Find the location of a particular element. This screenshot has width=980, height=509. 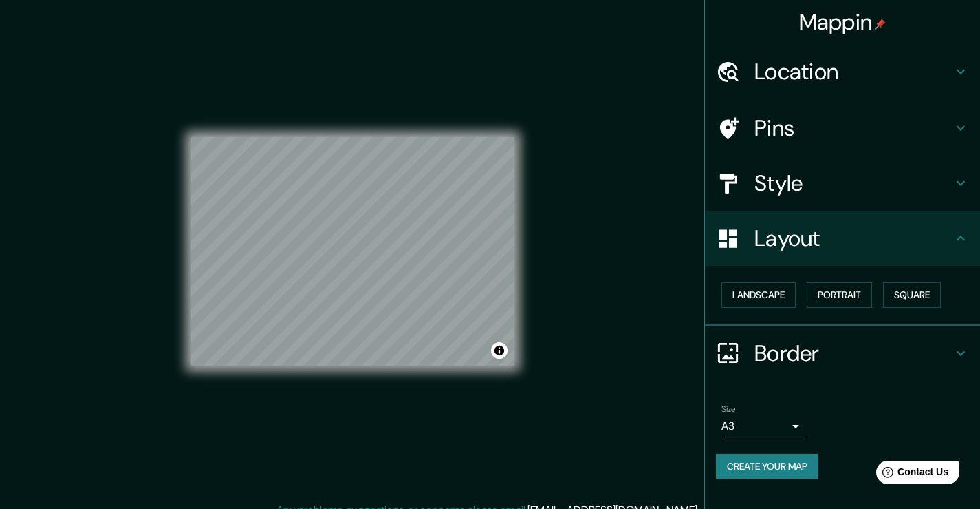

div: Layout is located at coordinates (842, 239).